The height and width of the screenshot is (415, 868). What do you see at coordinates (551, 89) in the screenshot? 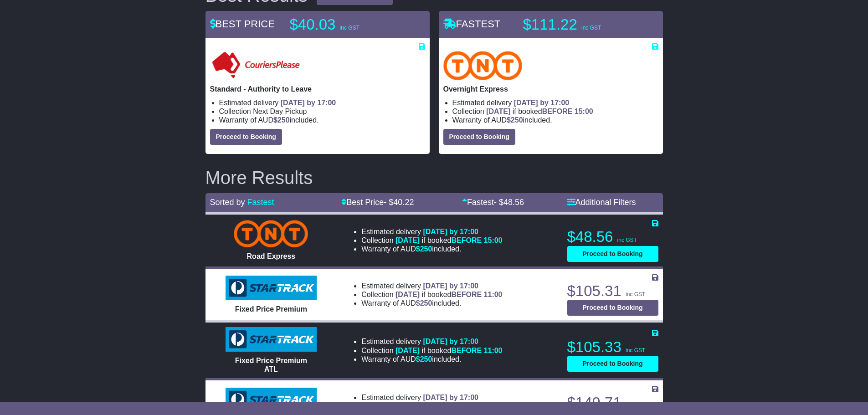
I see `p: Overnight Express` at bounding box center [551, 89].